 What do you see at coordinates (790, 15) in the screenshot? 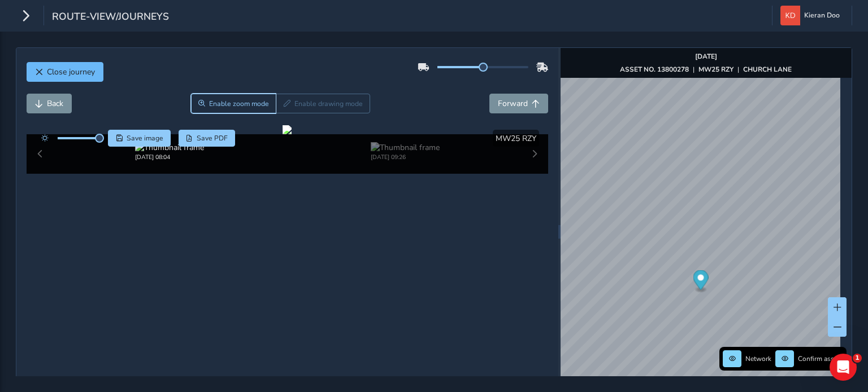
I see `img: diamond-layout` at bounding box center [790, 15].